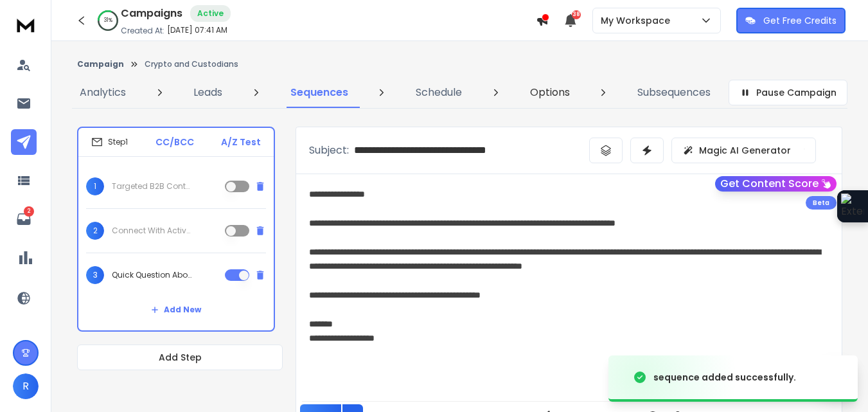 The width and height of the screenshot is (868, 412). What do you see at coordinates (153, 230) in the screenshot?
I see `p: Connect With Active Decision-Makers in Web3` at bounding box center [153, 230].